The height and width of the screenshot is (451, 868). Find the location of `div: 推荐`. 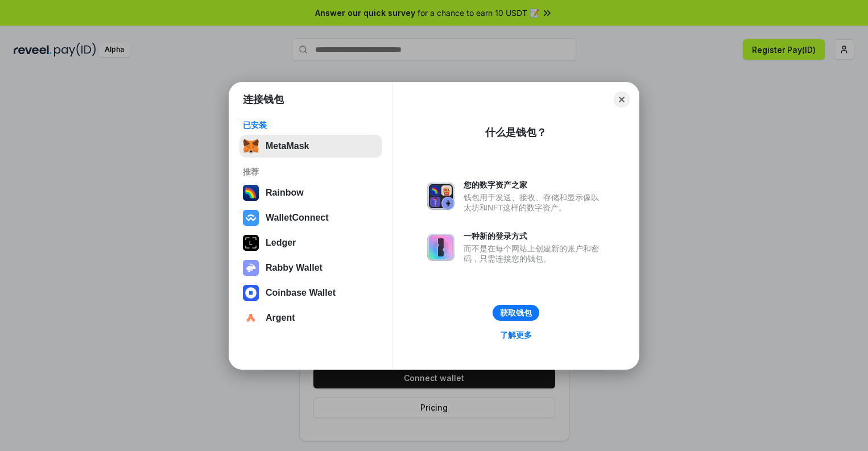

div: 推荐 is located at coordinates (311, 172).